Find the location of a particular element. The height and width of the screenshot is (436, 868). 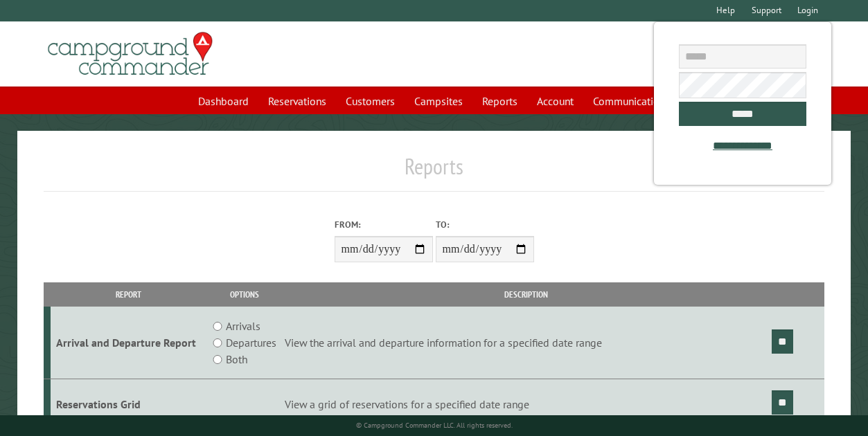

td: Arrival and Departure Report is located at coordinates (129, 343).